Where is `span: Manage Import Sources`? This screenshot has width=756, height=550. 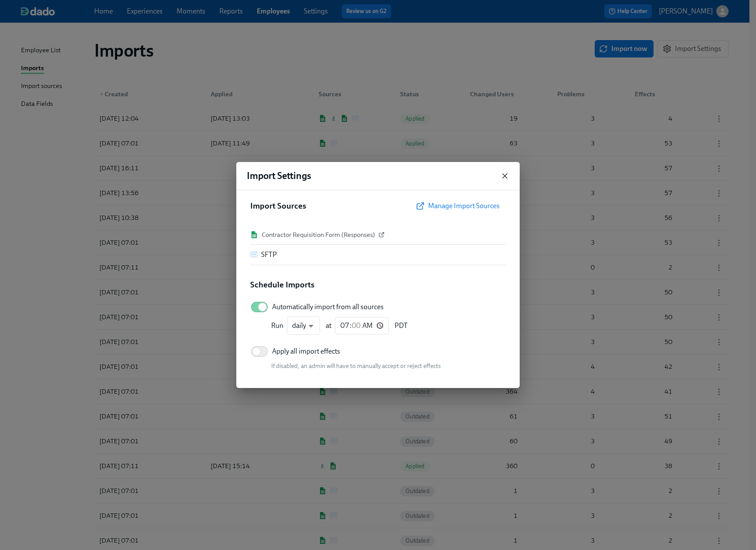 span: Manage Import Sources is located at coordinates (459, 206).